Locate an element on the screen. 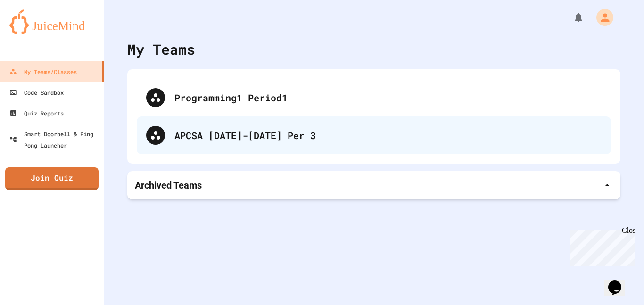  div: My Account is located at coordinates (601, 17).